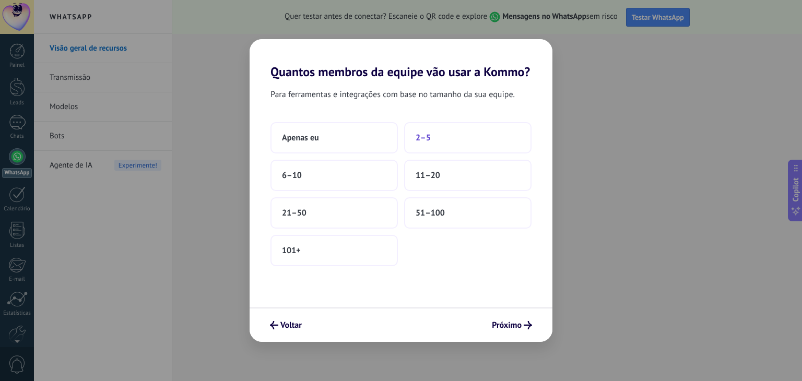 Image resolution: width=802 pixels, height=381 pixels. What do you see at coordinates (292, 175) in the screenshot?
I see `span: 6–10` at bounding box center [292, 175].